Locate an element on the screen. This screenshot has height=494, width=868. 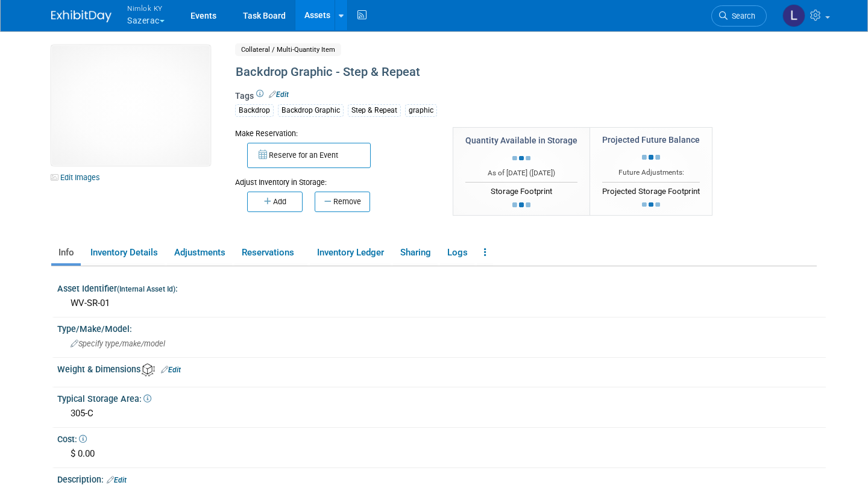
div: Step & Repeat is located at coordinates (374, 110).